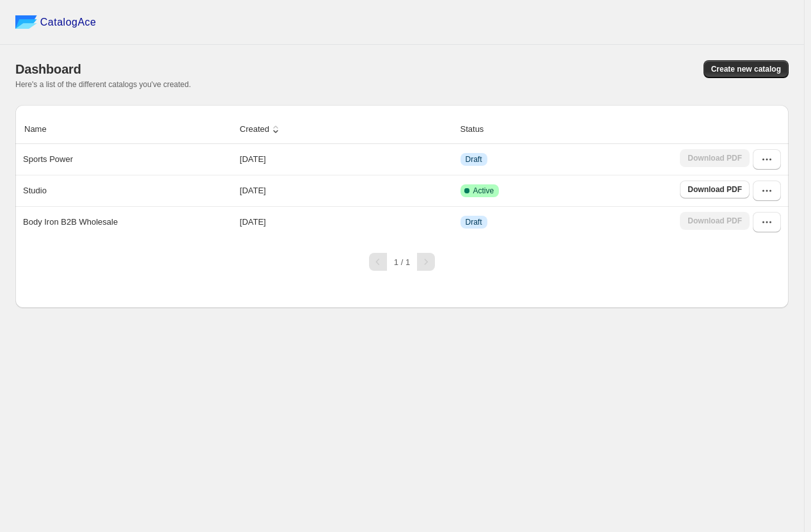 The height and width of the screenshot is (532, 811). Describe the element at coordinates (478, 129) in the screenshot. I see `button: Status` at that location.